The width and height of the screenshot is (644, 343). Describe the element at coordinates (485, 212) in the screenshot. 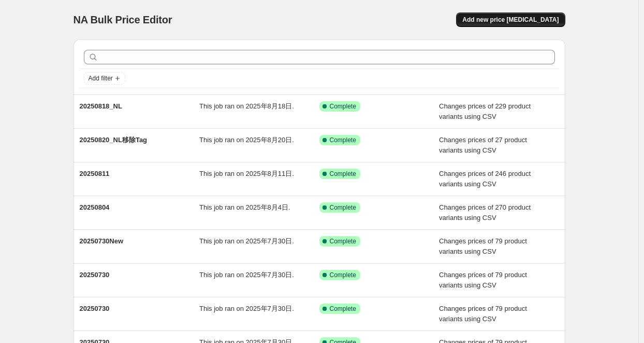

I see `span: Changes prices of 270 product variants using CSV` at that location.